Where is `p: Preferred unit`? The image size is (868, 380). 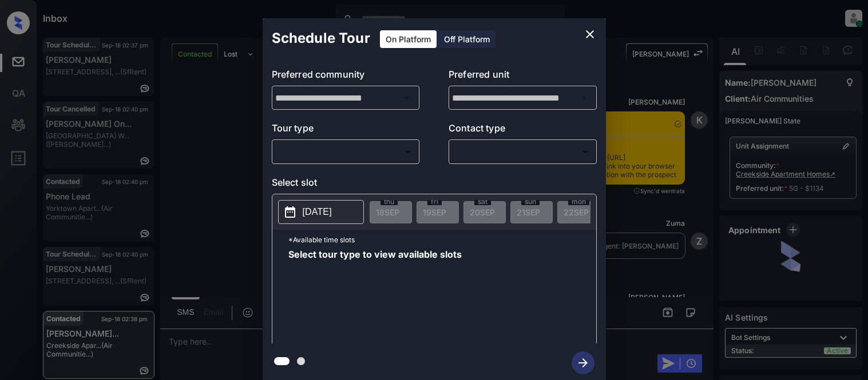
p: Preferred unit is located at coordinates (522, 77).